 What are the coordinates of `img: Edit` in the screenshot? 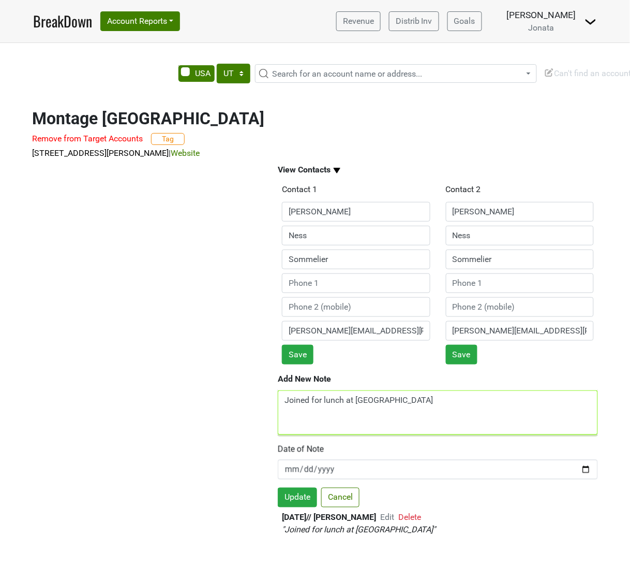 It's located at (550, 72).